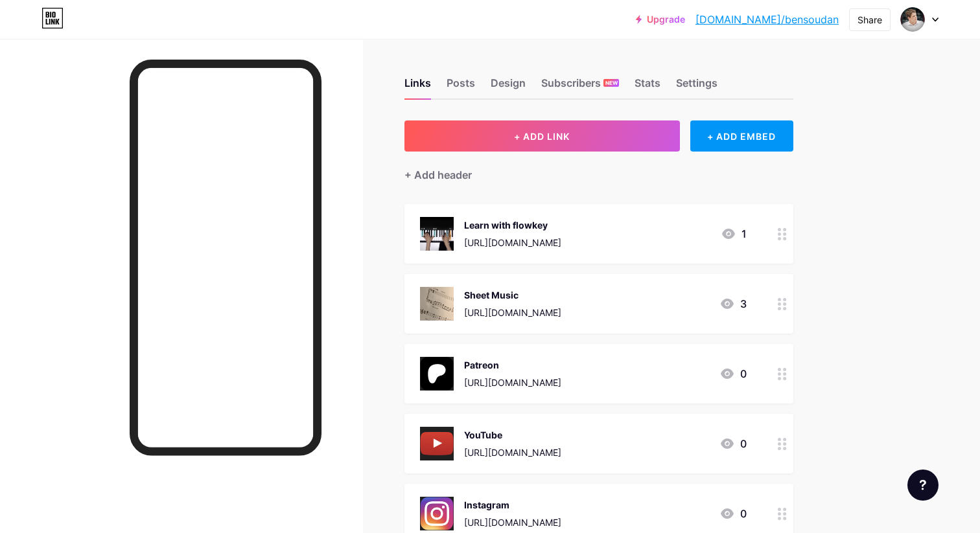  I want to click on img: bensoudan, so click(913, 19).